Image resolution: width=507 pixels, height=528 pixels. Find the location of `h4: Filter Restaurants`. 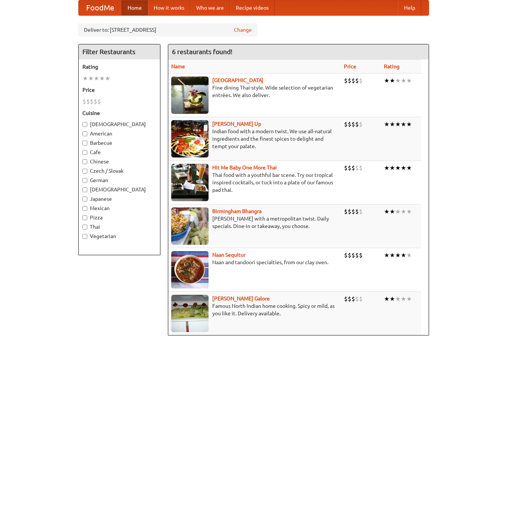

h4: Filter Restaurants is located at coordinates (119, 52).